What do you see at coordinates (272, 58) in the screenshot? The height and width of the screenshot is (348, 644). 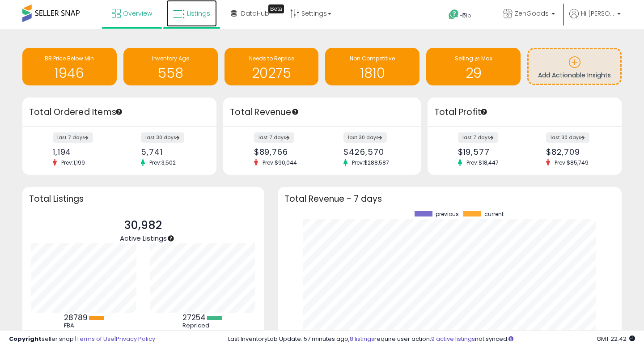 I see `span: Needs to Reprice` at bounding box center [272, 58].